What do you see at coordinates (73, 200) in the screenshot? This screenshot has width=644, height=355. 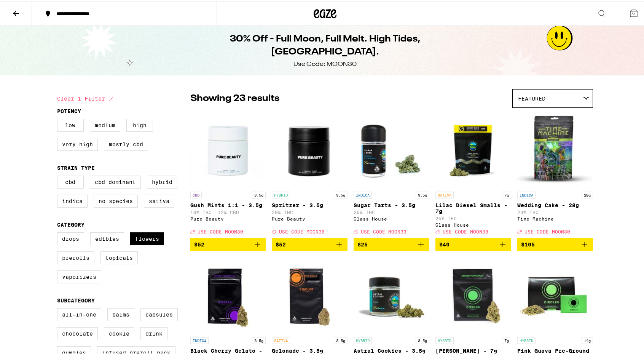 I see `label: Indica` at bounding box center [73, 200].